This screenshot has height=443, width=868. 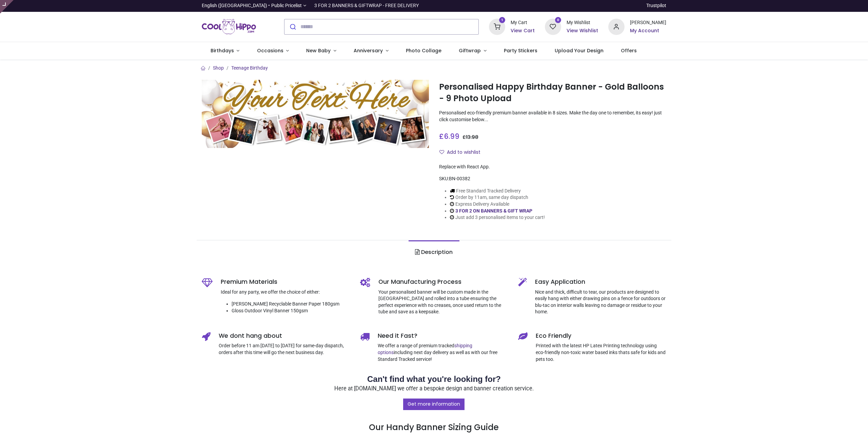 What do you see at coordinates (443, 282) in the screenshot?
I see `h5: Our Manufacturing Process` at bounding box center [443, 282].